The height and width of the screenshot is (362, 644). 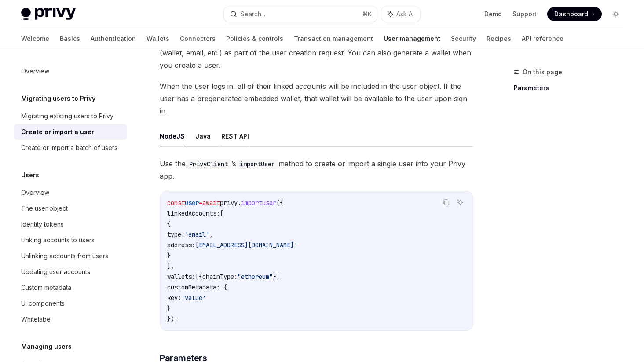 What do you see at coordinates (255, 39) in the screenshot?
I see `a: Policies & controls` at bounding box center [255, 39].